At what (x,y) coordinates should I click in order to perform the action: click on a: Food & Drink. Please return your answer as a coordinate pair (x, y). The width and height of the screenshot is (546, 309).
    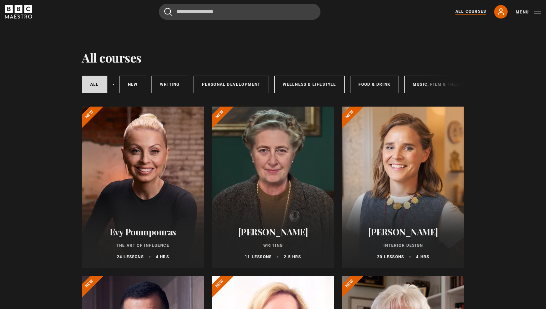
    Looking at the image, I should click on (374, 85).